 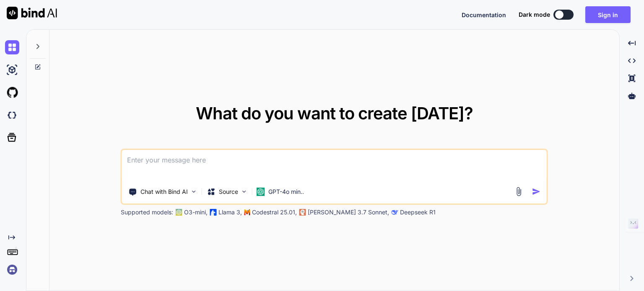 I want to click on img: ai-studio, so click(x=12, y=70).